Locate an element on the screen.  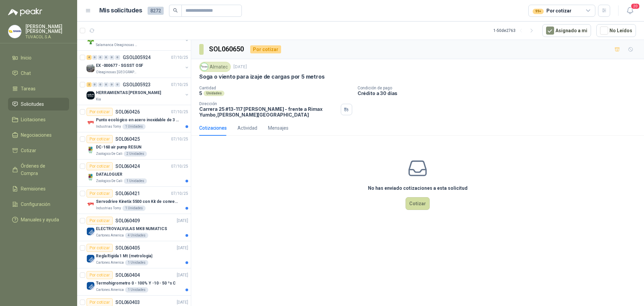
span: 8272 is located at coordinates (155, 11).